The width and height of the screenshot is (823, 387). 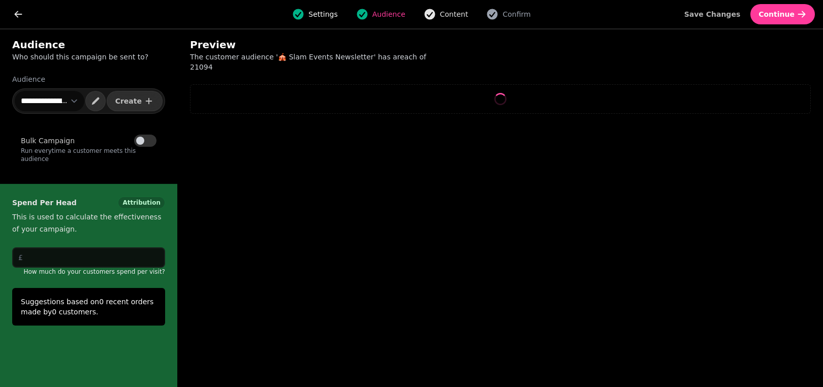 I want to click on p: The customer audience ' 🎪 Slam Events Newsletter ' has a reach of 21094, so click(x=320, y=62).